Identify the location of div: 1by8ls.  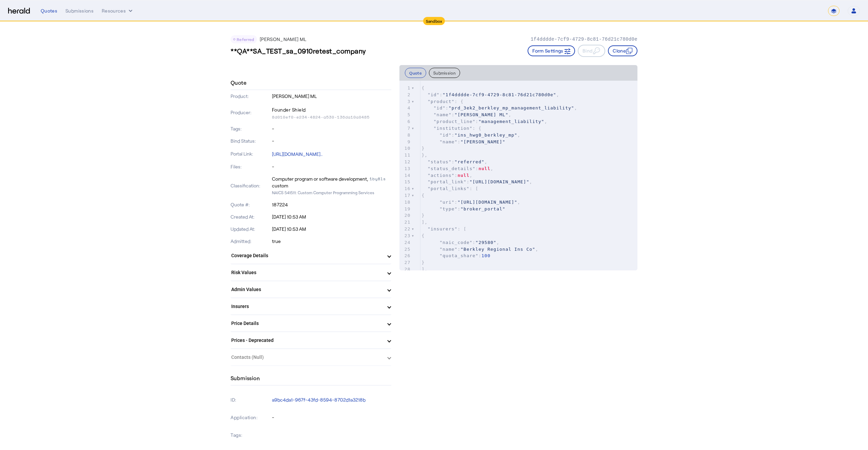
(381, 182).